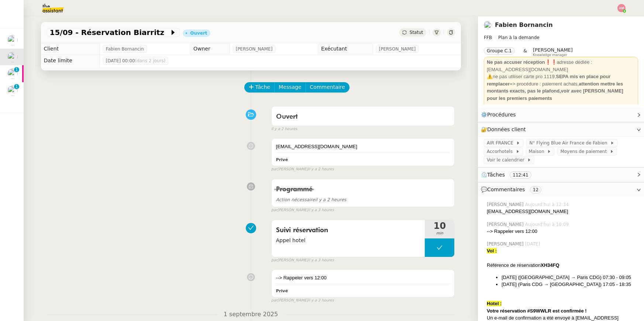  Describe the element at coordinates (550, 265) in the screenshot. I see `strong: XH34FQ` at that location.